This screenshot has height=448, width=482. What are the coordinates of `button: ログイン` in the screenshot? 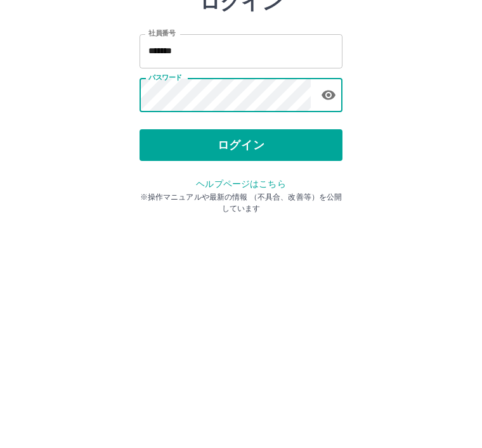 It's located at (241, 235).